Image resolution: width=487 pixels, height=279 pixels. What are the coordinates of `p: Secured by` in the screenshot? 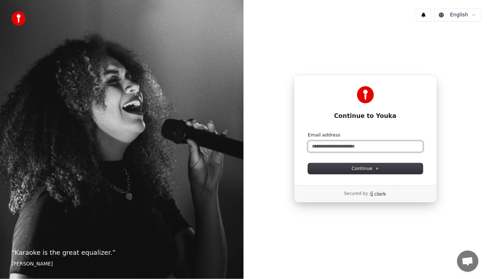 It's located at (356, 194).